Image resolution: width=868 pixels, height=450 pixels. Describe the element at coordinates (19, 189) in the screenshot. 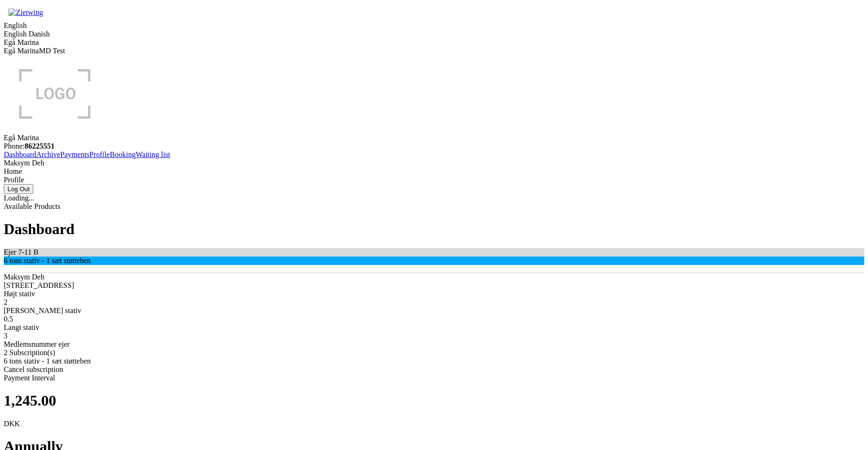

I see `button: Log Out` at that location.